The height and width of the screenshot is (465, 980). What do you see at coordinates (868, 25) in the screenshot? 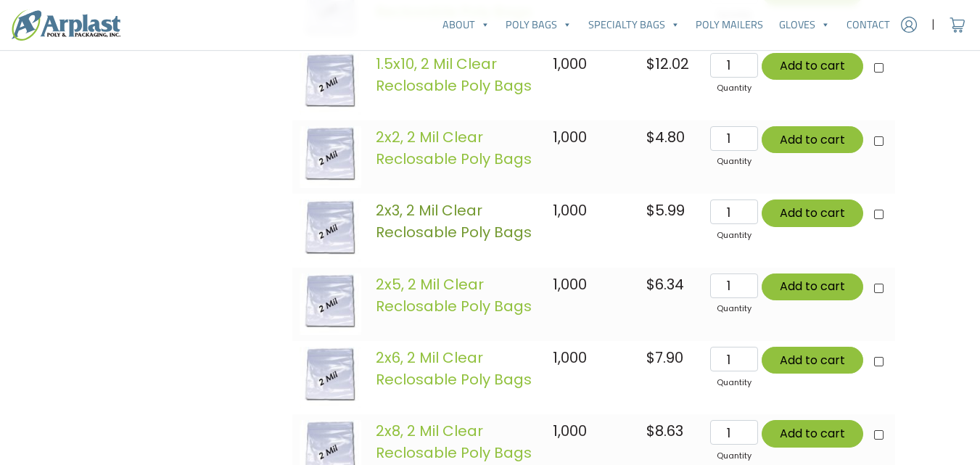
I see `a: Contact` at bounding box center [868, 25].